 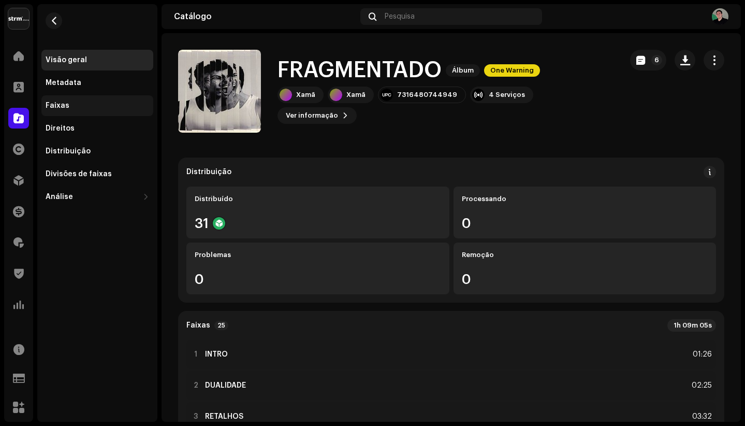 I want to click on div: Catálogo, so click(x=265, y=17).